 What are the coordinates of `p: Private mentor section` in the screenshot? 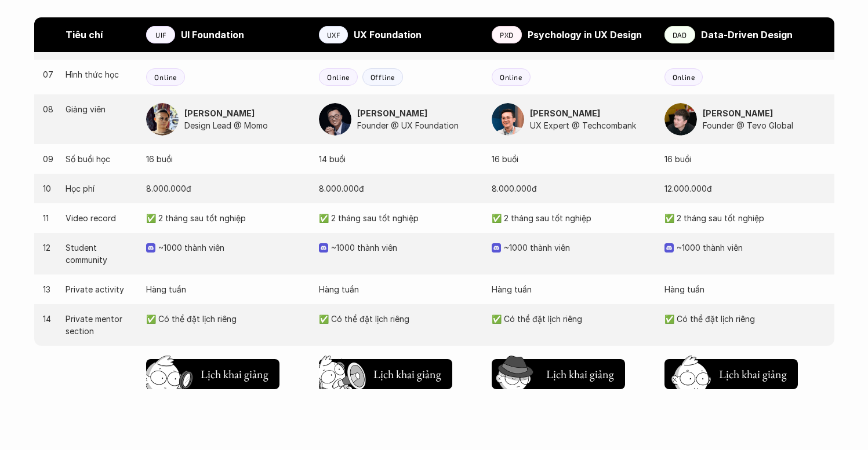 It's located at (100, 326).